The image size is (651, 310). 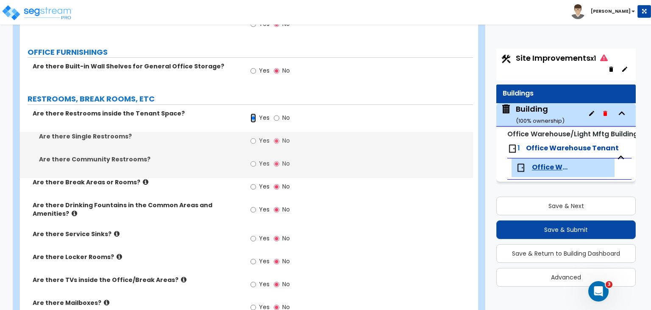 I want to click on img: Construction.png, so click(x=506, y=59).